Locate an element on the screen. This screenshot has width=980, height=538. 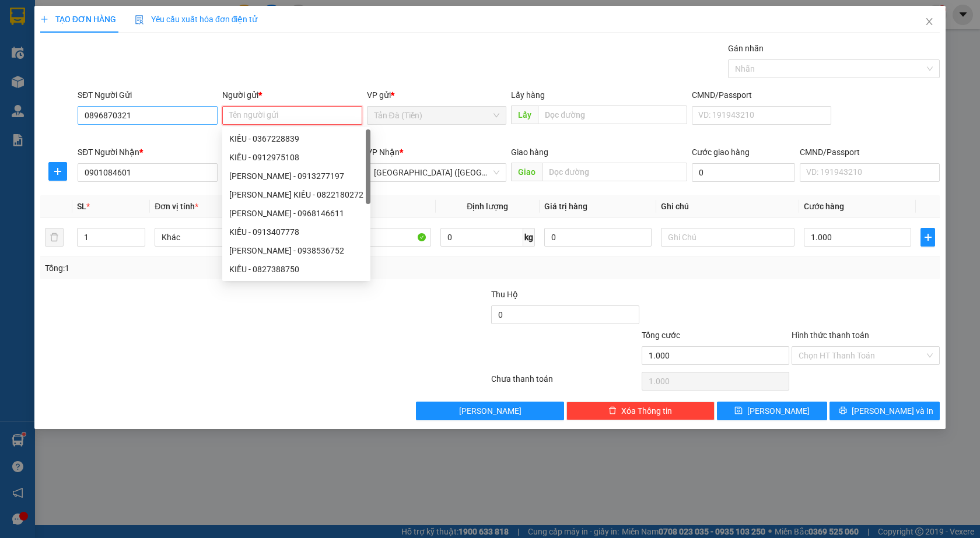
span: Khác is located at coordinates (221, 237).